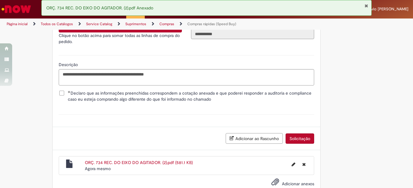  What do you see at coordinates (139, 163) in the screenshot?
I see `a: ORÇ. 734 REC. DO EIXO DO AGITADOR. (2).pdf (581.1 KB)` at bounding box center [139, 163].